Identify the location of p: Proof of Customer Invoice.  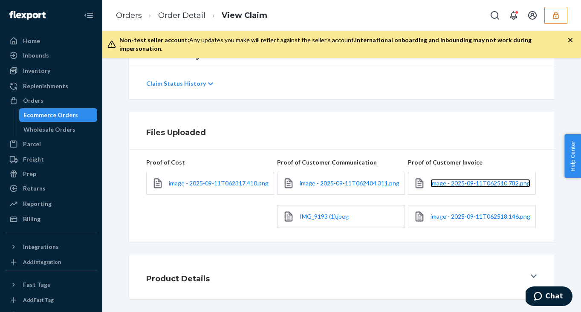
(472, 162).